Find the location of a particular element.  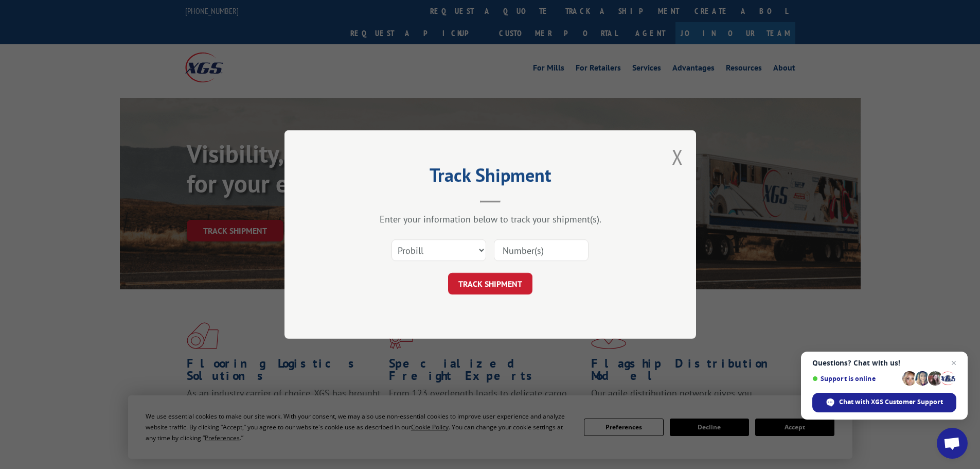

span: Questions? Chat with us! is located at coordinates (884, 363).